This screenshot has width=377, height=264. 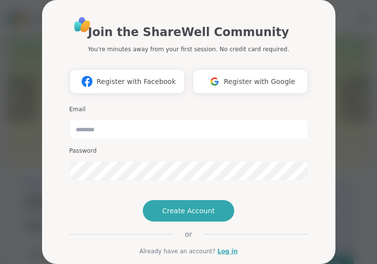 What do you see at coordinates (188, 32) in the screenshot?
I see `h1: Join the ShareWell Community` at bounding box center [188, 32].